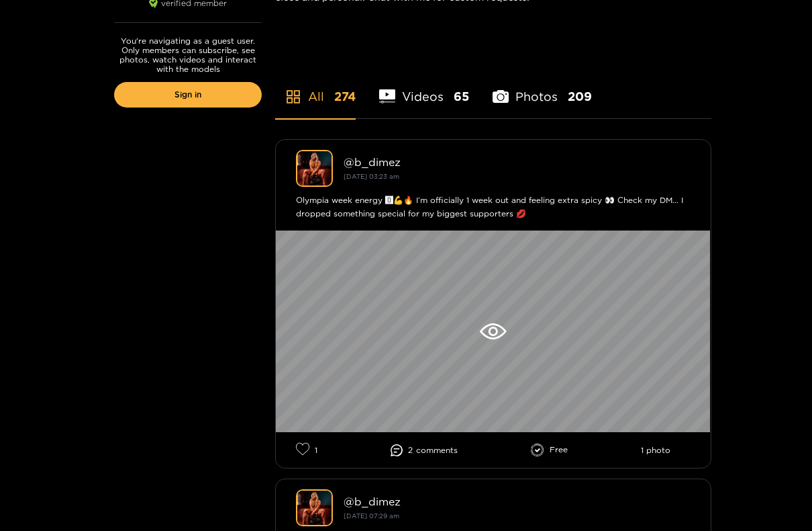  Describe the element at coordinates (494, 207) in the screenshot. I see `div: Olympia week energy 🅾💪🔥 I’m officially 1 week out and feeling extra spicy 👀 Check my DM… I droppe...` at that location.